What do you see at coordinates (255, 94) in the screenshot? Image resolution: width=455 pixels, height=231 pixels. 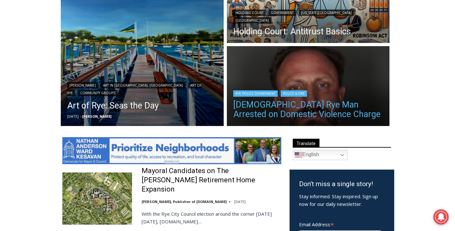 I see `a: Rye Police Department` at bounding box center [255, 94].